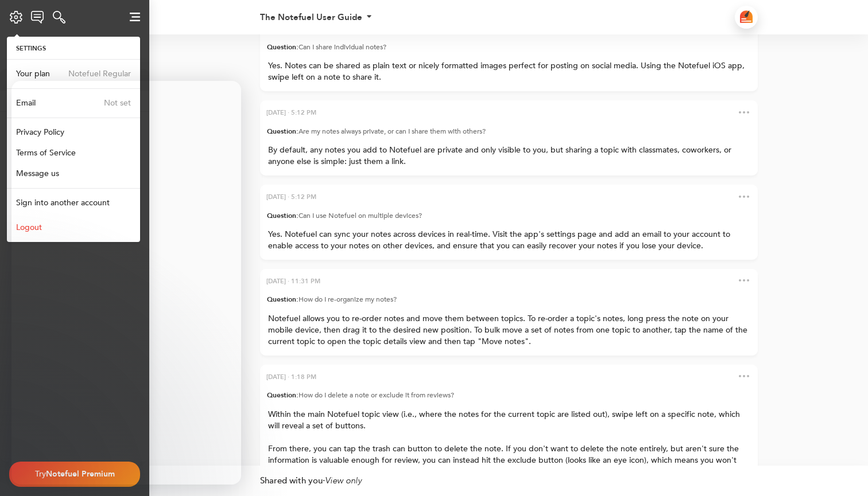 This screenshot has height=496, width=868. I want to click on span: Can I share individual notes?, so click(342, 47).